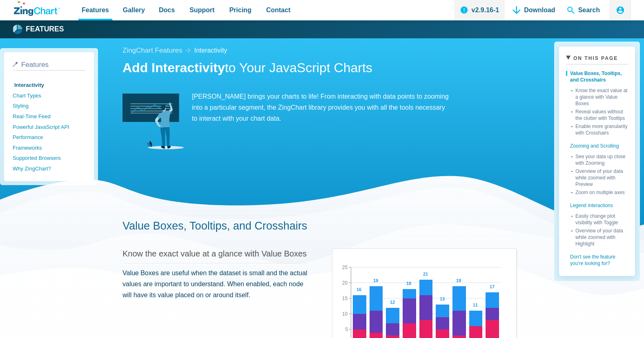 The image size is (644, 338). Describe the element at coordinates (167, 10) in the screenshot. I see `span: Docs` at that location.